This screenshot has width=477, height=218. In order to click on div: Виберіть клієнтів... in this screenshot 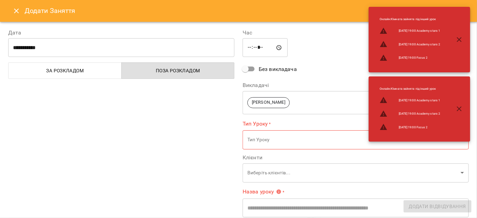, I will do `click(356, 173)`.